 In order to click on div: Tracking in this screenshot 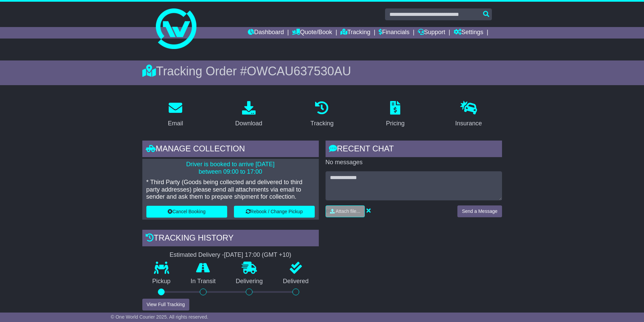, I will do `click(322, 123)`.